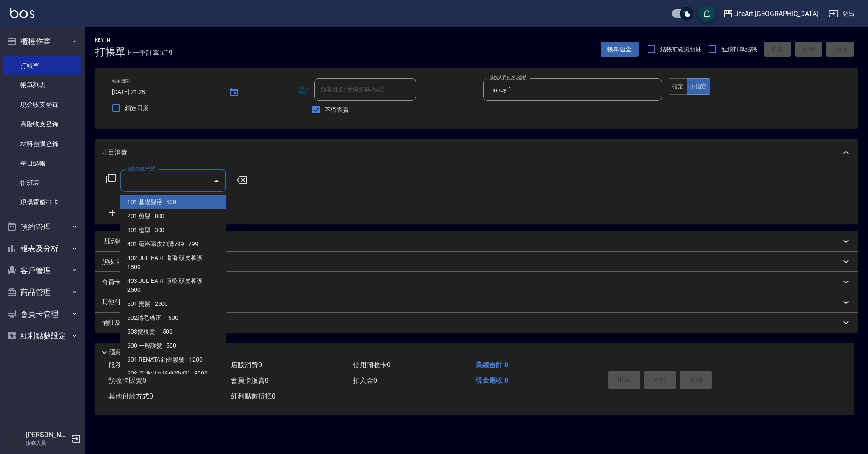 The height and width of the screenshot is (454, 868). What do you see at coordinates (234, 92) in the screenshot?
I see `button: Choose date, selected date is 2025-08-19` at bounding box center [234, 92].